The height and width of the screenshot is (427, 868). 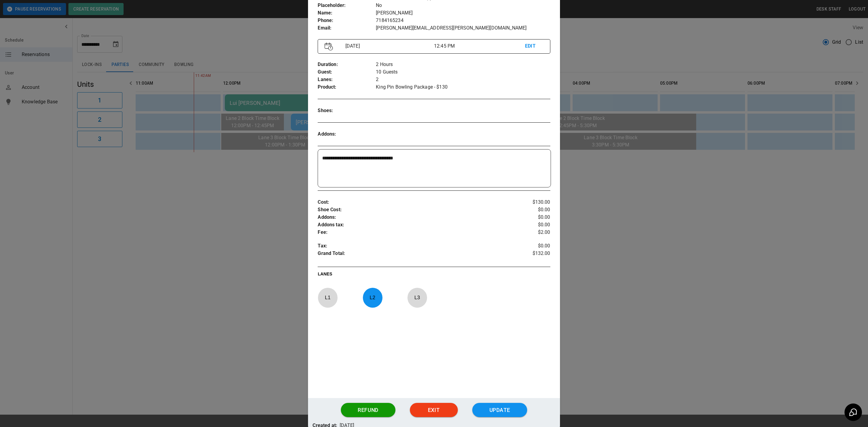 I want to click on p: $2.00, so click(x=530, y=233).